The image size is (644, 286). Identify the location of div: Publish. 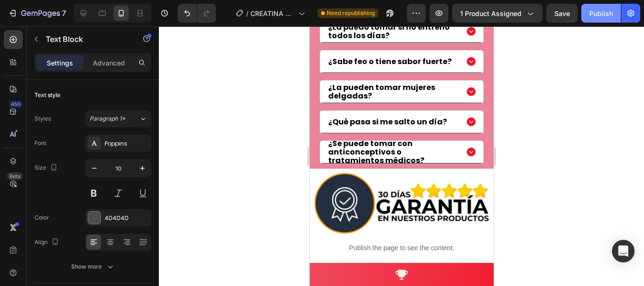
(601, 13).